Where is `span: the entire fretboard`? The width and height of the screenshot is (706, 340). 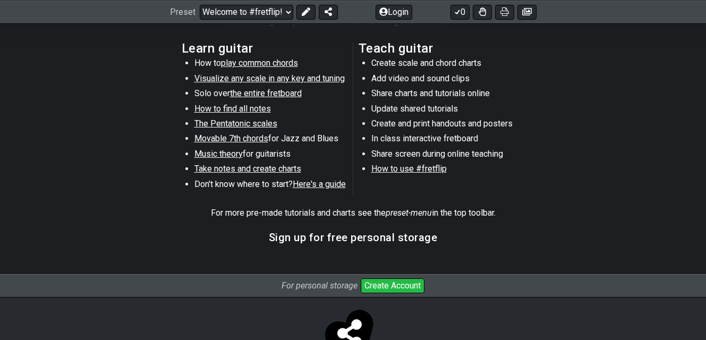
span: the entire fretboard is located at coordinates (266, 93).